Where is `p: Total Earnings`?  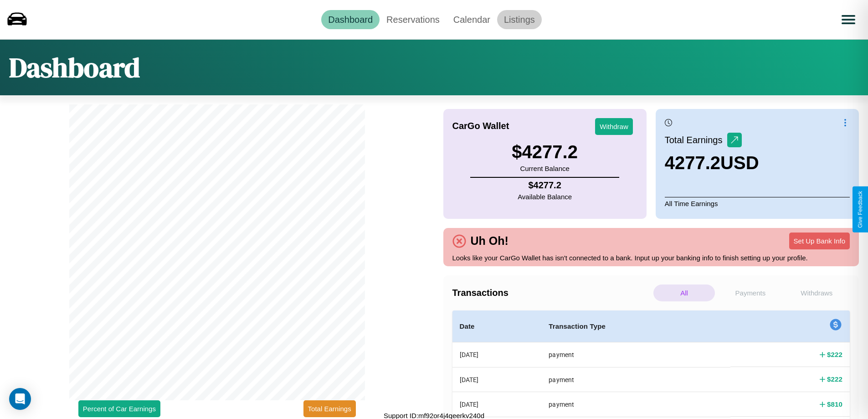
p: Total Earnings is located at coordinates (695, 140).